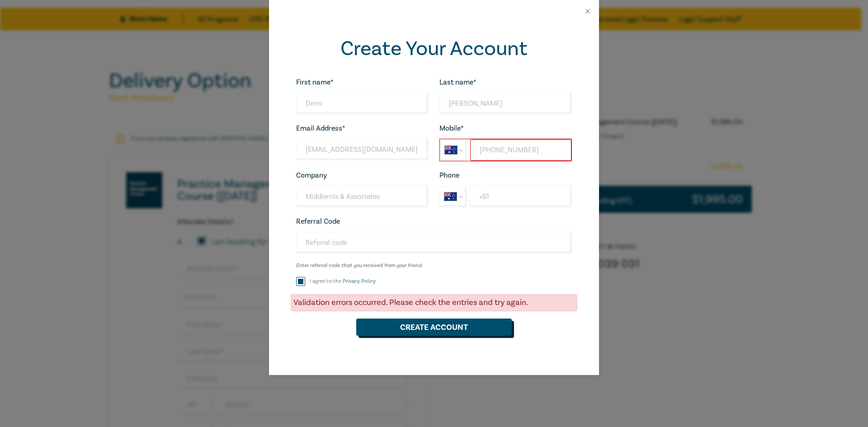  I want to click on h2: Create Your Account, so click(434, 49).